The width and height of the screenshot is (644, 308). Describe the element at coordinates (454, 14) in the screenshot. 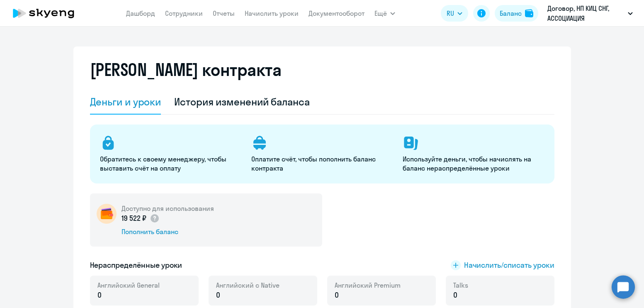

I see `button: RU` at that location.